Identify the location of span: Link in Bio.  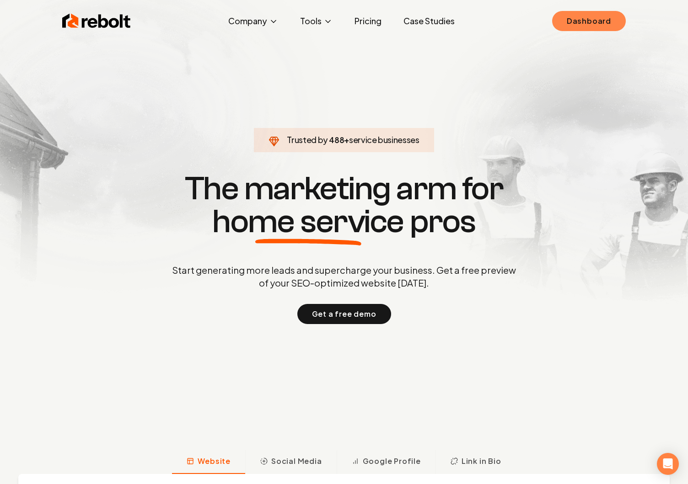
(481, 462).